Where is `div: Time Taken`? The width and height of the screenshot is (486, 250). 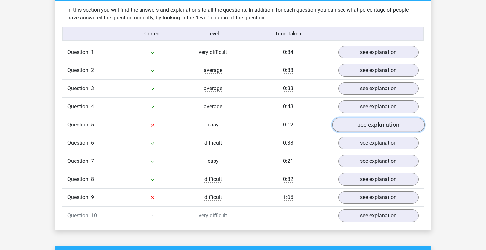 div: Time Taken is located at coordinates (288, 34).